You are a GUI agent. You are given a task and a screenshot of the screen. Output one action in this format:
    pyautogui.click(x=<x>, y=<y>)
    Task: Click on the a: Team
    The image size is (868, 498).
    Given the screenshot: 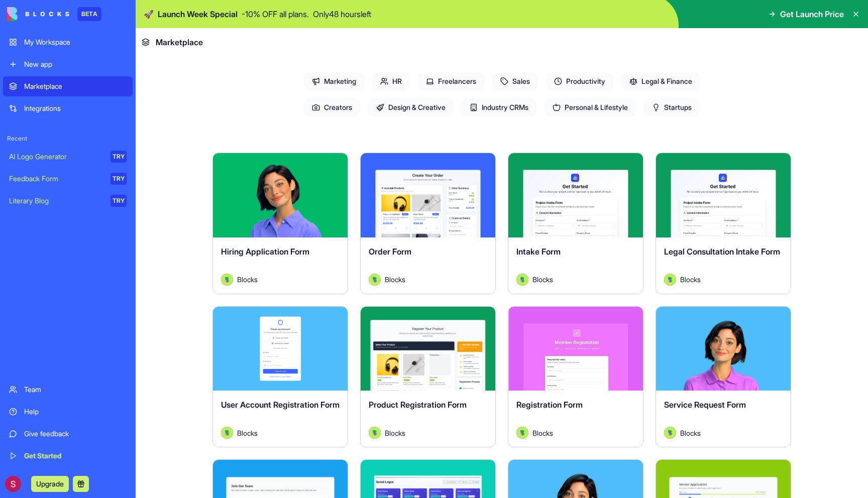 What is the action you would take?
    pyautogui.click(x=68, y=390)
    